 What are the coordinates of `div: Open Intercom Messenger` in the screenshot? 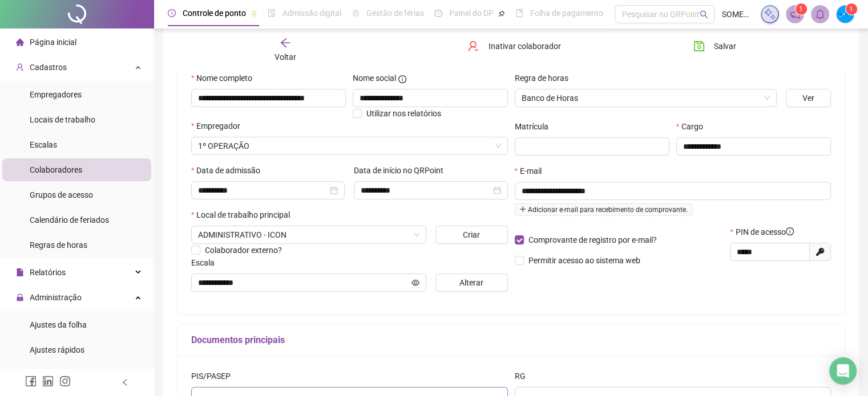 It's located at (843, 371).